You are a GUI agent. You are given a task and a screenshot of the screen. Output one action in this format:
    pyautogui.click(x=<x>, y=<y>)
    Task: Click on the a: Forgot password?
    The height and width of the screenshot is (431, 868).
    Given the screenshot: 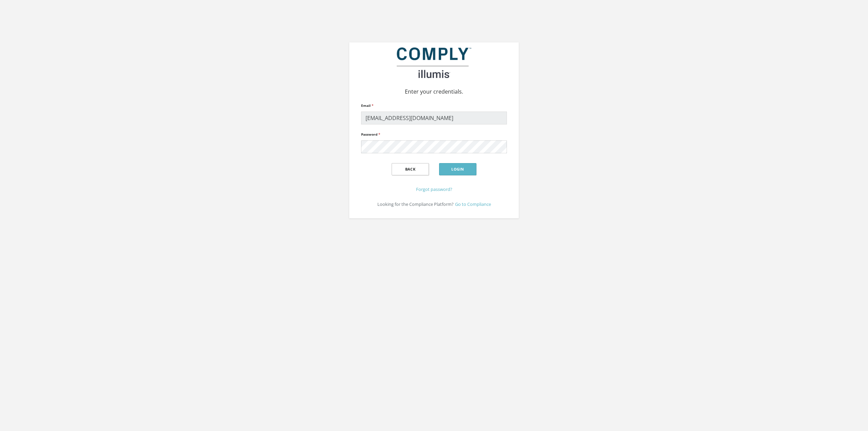 What is the action you would take?
    pyautogui.click(x=434, y=189)
    